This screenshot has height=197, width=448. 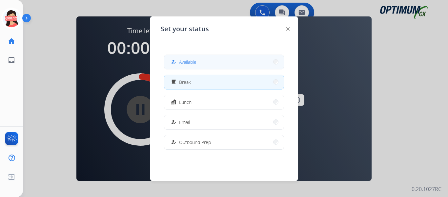 What do you see at coordinates (288, 29) in the screenshot?
I see `img: close-button` at bounding box center [288, 29].